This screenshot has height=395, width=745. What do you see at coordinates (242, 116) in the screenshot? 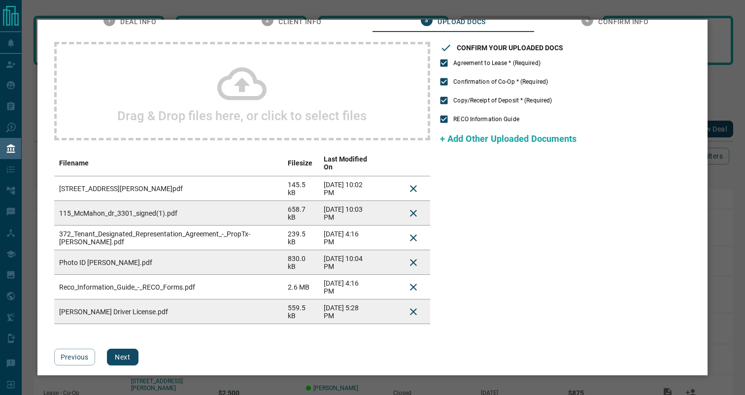
I see `h2: Drag & Drop files here, or click to select files` at bounding box center [242, 116].